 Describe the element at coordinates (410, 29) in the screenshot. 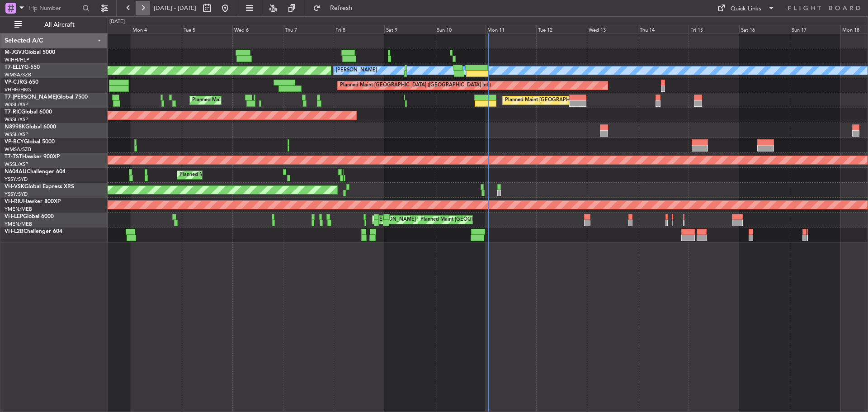

I see `div: Sat 9` at that location.